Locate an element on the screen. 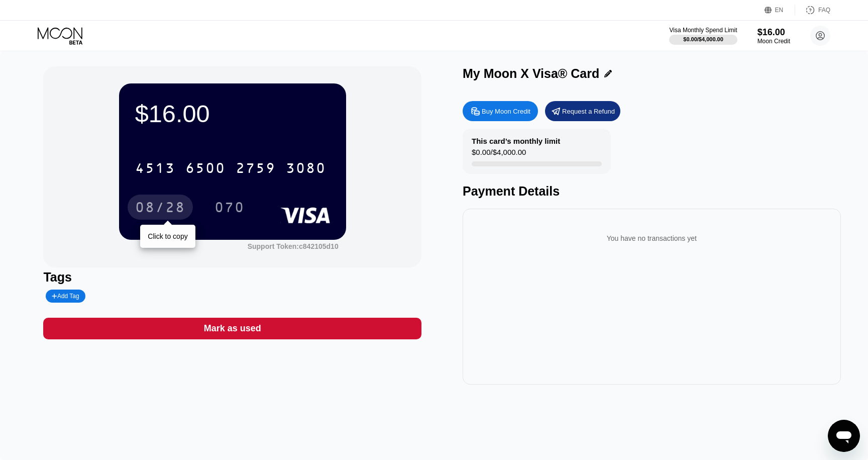 The width and height of the screenshot is (868, 460). div: Add Tag is located at coordinates (65, 296).